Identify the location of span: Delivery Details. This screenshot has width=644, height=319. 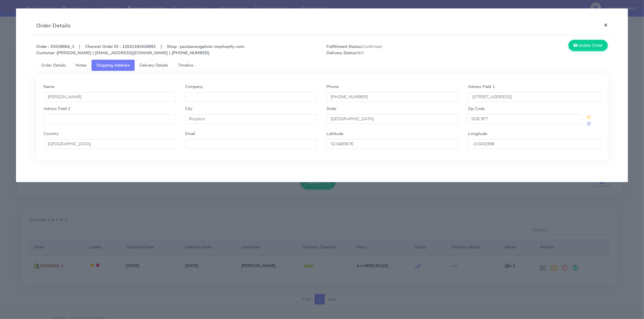
(154, 65).